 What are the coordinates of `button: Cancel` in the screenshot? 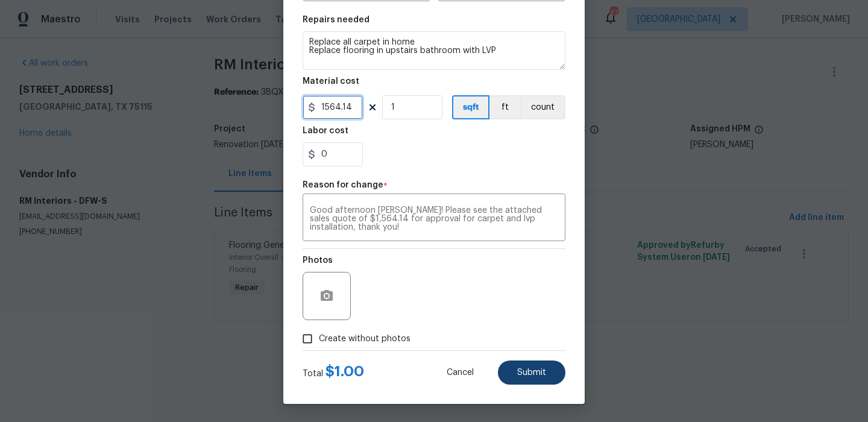 It's located at (460, 373).